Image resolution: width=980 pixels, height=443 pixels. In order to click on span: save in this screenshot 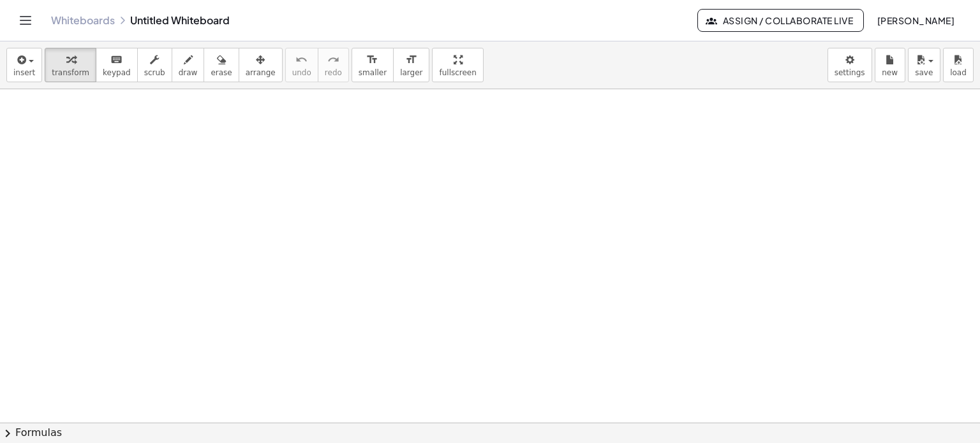, I will do `click(924, 72)`.